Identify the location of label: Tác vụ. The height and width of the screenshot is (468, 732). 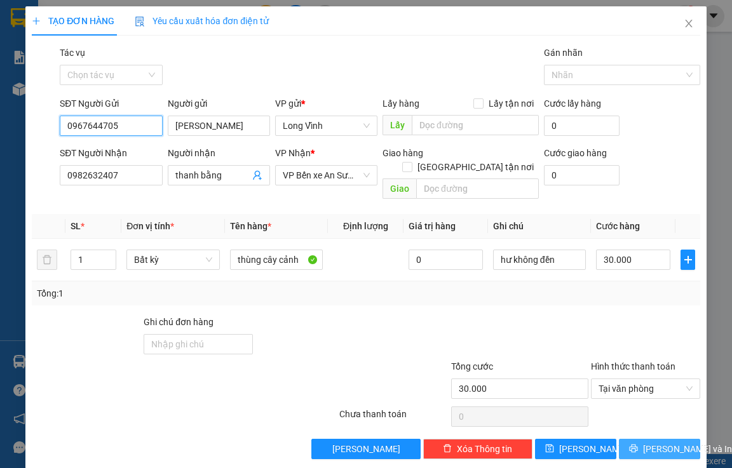
(72, 53).